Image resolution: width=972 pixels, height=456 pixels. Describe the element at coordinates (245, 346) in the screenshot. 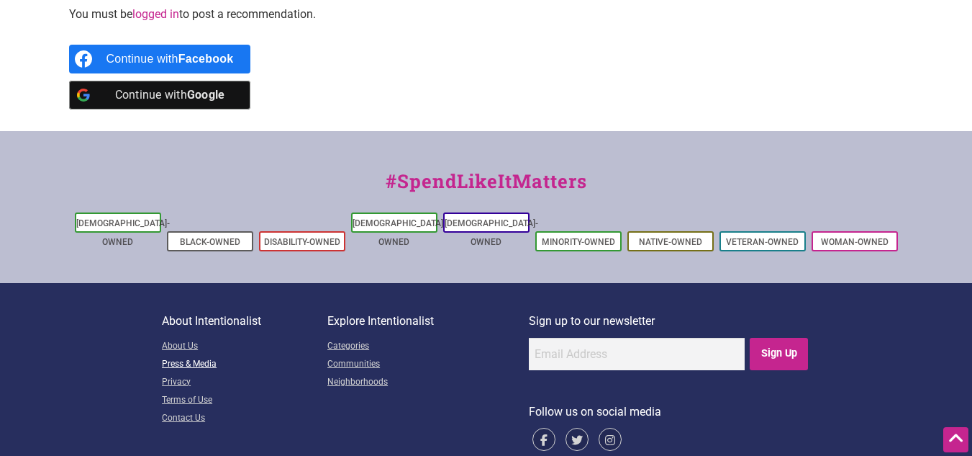

I see `a: About Us` at that location.